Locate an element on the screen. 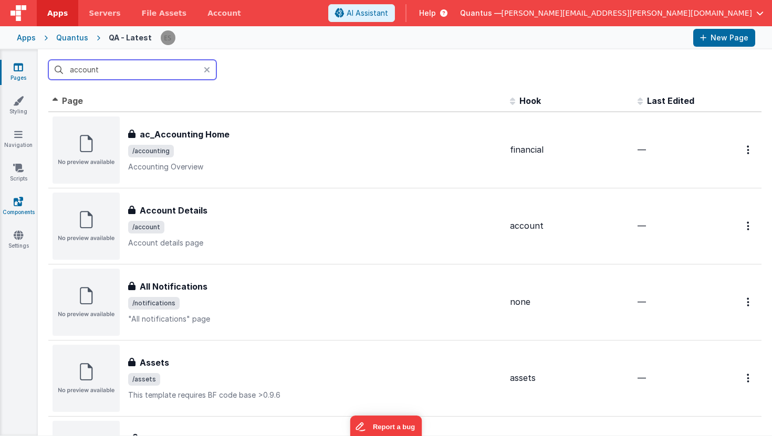 Image resolution: width=772 pixels, height=436 pixels. div: none is located at coordinates (569, 302).